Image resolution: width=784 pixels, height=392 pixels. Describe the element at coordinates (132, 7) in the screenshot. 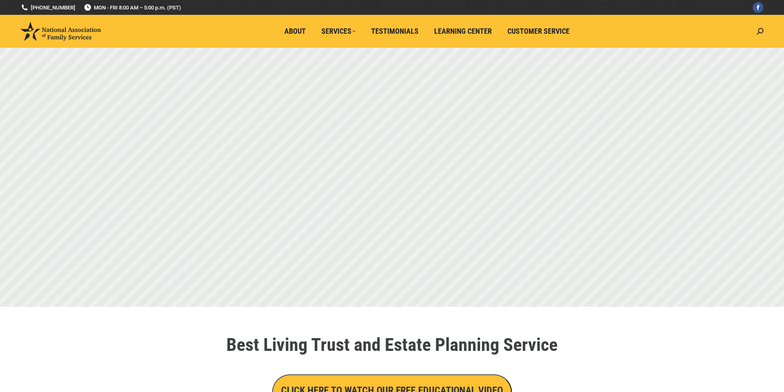

I see `span: MON - FRI 8:00 AM – 5:00 p.m. (PST)` at that location.